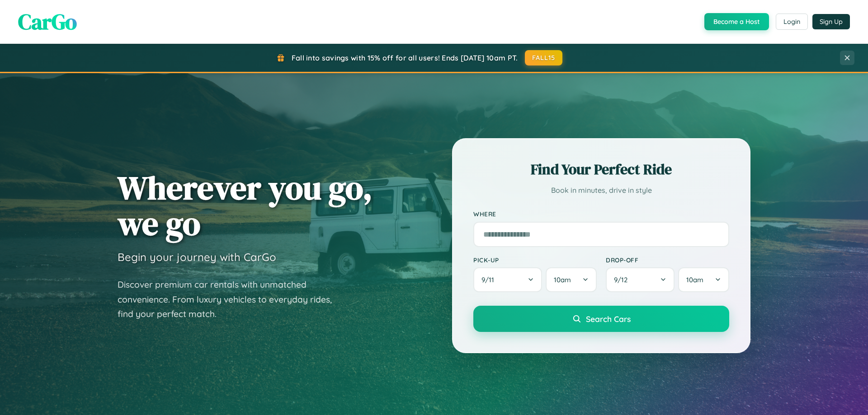 This screenshot has height=415, width=868. What do you see at coordinates (831, 22) in the screenshot?
I see `button: Sign Up` at bounding box center [831, 22].